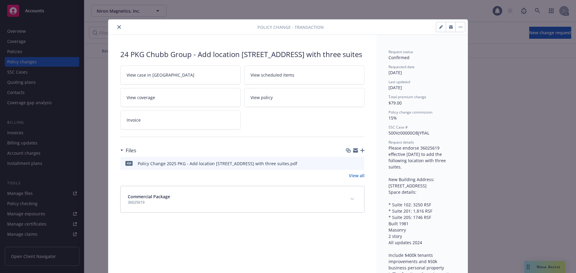 The image size is (576, 273). I want to click on span: Confirmed, so click(399, 57).